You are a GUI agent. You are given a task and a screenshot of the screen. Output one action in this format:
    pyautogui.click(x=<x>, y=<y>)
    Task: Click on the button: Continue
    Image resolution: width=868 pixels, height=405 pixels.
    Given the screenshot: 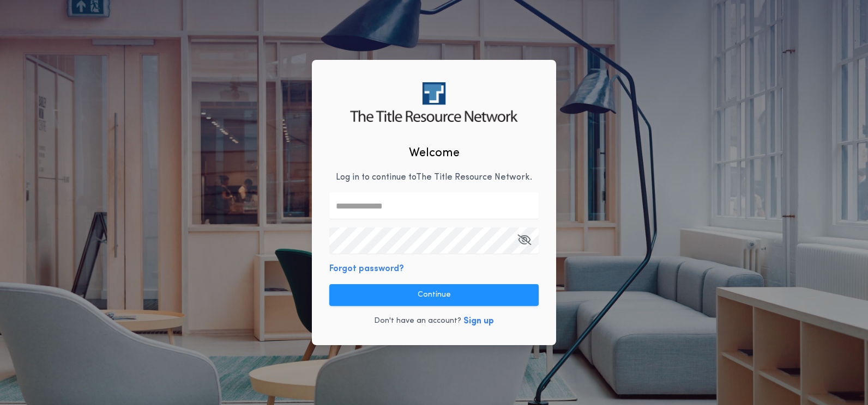 What is the action you would take?
    pyautogui.click(x=434, y=295)
    